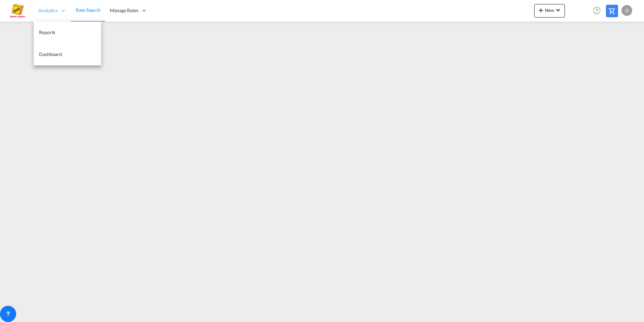  What do you see at coordinates (48, 11) in the screenshot?
I see `span: Analytics` at bounding box center [48, 11].